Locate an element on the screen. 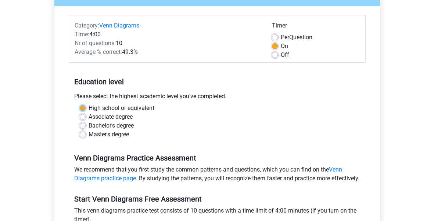 This screenshot has height=221, width=434. label: Question is located at coordinates (296, 37).